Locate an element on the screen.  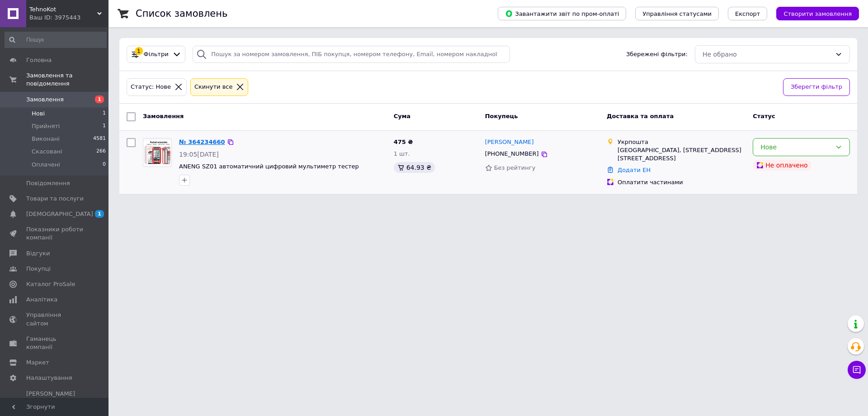
span: Статус is located at coordinates (764, 116).